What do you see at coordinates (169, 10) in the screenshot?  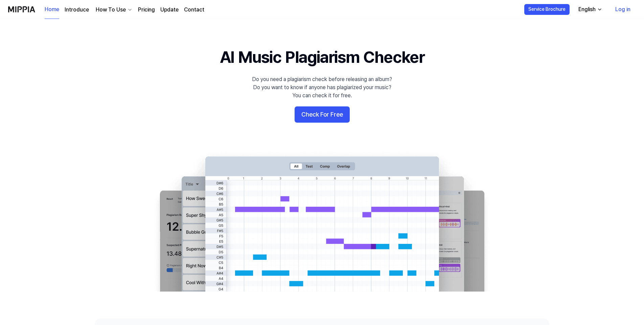 I see `a: Update` at bounding box center [169, 10].